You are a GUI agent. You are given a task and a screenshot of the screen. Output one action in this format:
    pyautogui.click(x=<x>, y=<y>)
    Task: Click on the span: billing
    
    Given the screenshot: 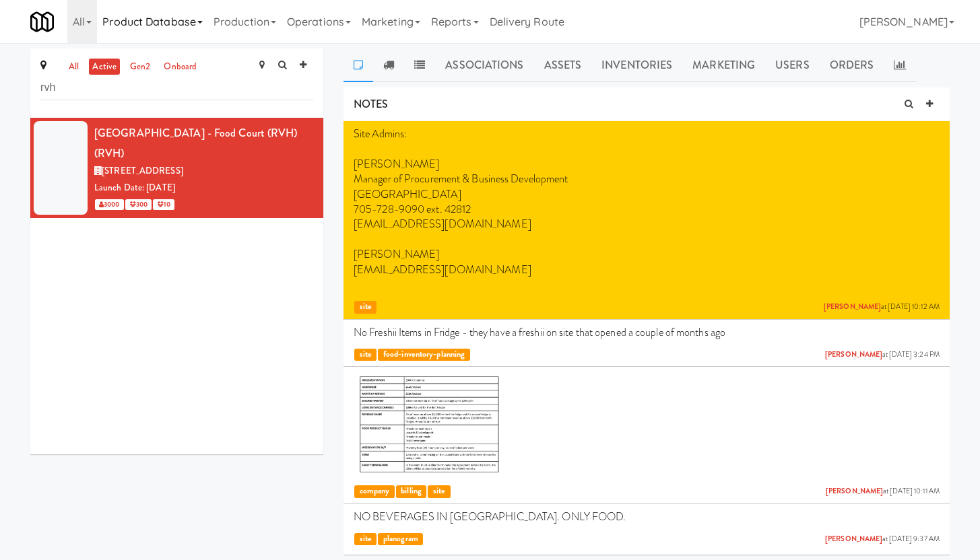 What is the action you would take?
    pyautogui.click(x=412, y=492)
    